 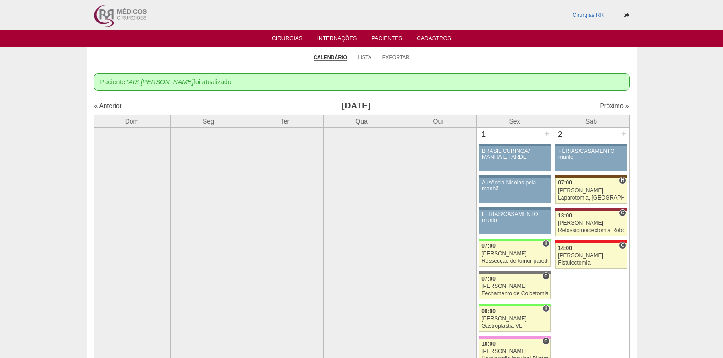 I want to click on a: Cadastros, so click(x=433, y=40).